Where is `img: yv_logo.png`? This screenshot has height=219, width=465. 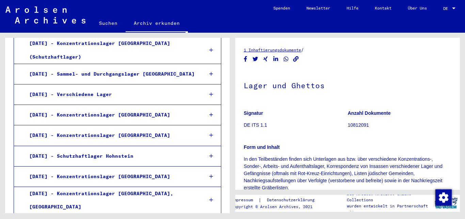 img: yv_logo.png is located at coordinates (446, 203).